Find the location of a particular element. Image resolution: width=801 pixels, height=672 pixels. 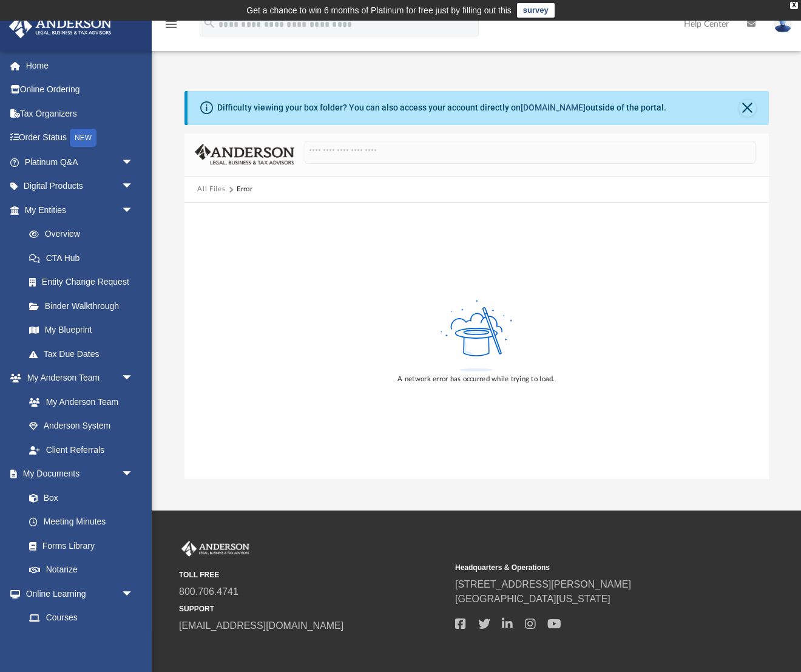

a: Meeting Minutes is located at coordinates (82, 521).